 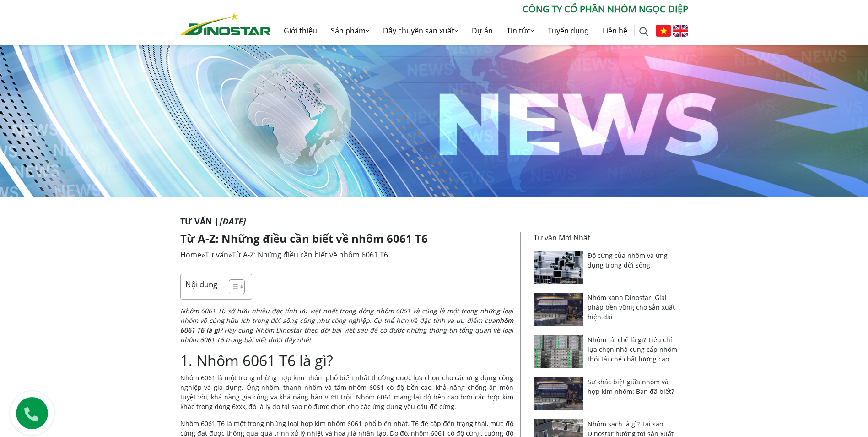 I want to click on p: Tư vấn Mới Nhất, so click(x=609, y=238).